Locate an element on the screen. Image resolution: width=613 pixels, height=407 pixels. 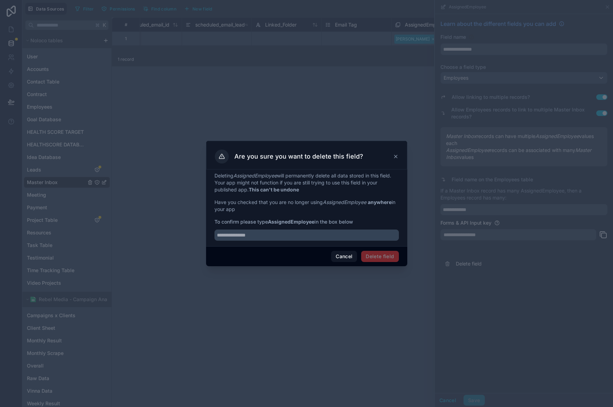
button: Cancel is located at coordinates (344, 256).